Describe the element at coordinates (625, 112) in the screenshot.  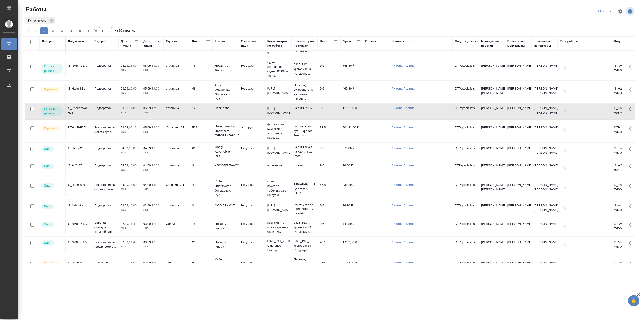
I see `td: S_Cherkizovo-693-WK-008` at that location.